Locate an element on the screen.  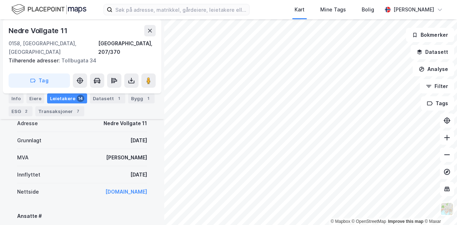
button: Analyse is located at coordinates (433, 69).